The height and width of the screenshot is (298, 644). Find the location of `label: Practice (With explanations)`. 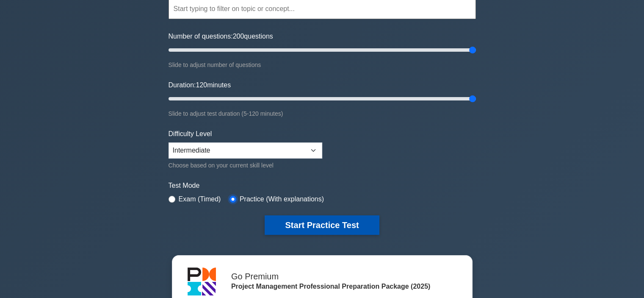

label: Practice (With explanations) is located at coordinates (282, 199).